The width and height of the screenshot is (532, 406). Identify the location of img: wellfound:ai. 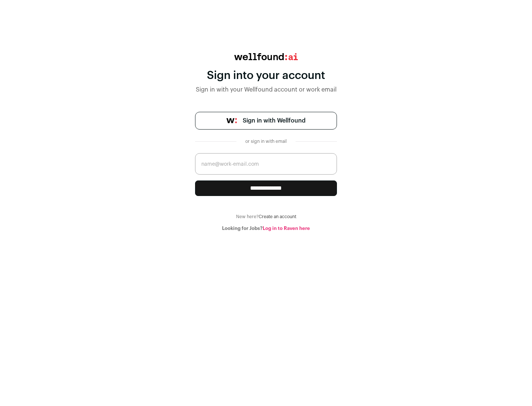
(266, 56).